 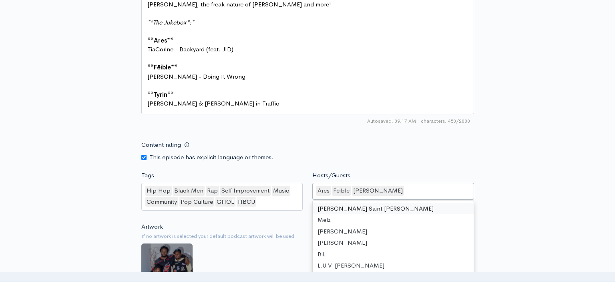 I want to click on label: This episode has explicit language or themes., so click(x=211, y=157).